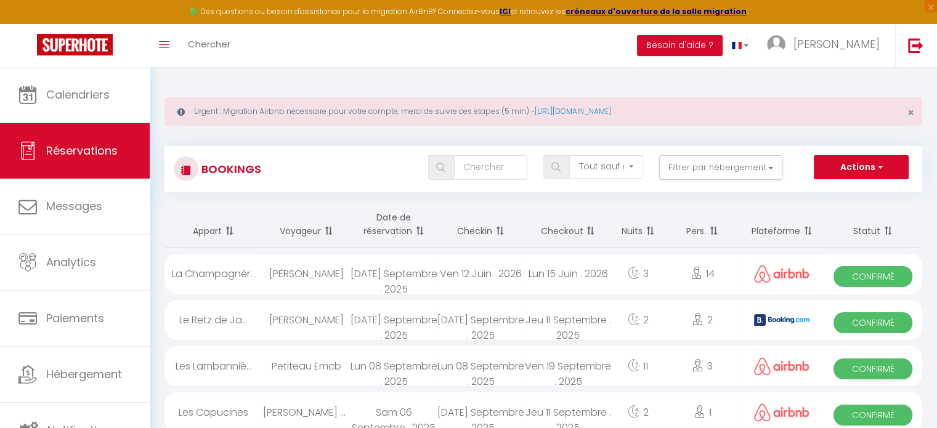 Image resolution: width=937 pixels, height=428 pixels. What do you see at coordinates (721, 168) in the screenshot?
I see `button: Filtrer par hébergement` at bounding box center [721, 168].